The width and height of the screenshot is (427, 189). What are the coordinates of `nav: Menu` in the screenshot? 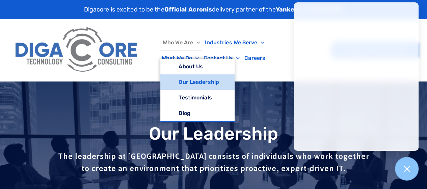 It's located at (213, 50).